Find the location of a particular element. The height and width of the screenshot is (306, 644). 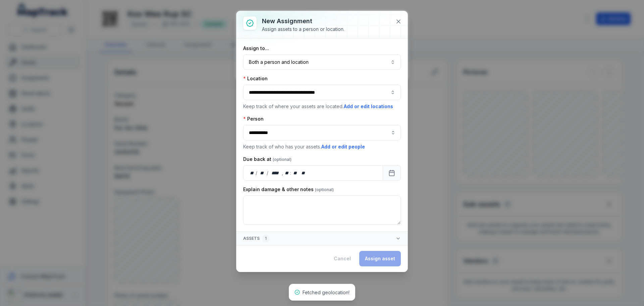

div: minute, is located at coordinates (295, 173).